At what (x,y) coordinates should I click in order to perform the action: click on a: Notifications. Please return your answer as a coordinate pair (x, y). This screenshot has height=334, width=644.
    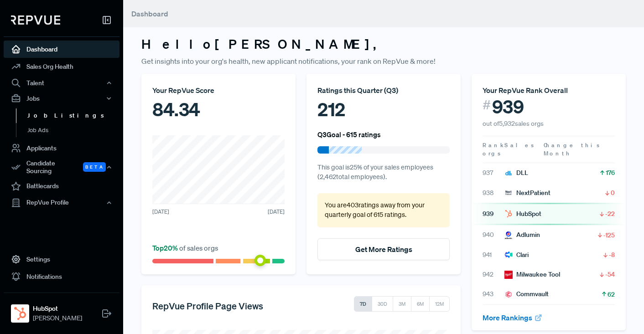
    Looking at the image, I should click on (61, 277).